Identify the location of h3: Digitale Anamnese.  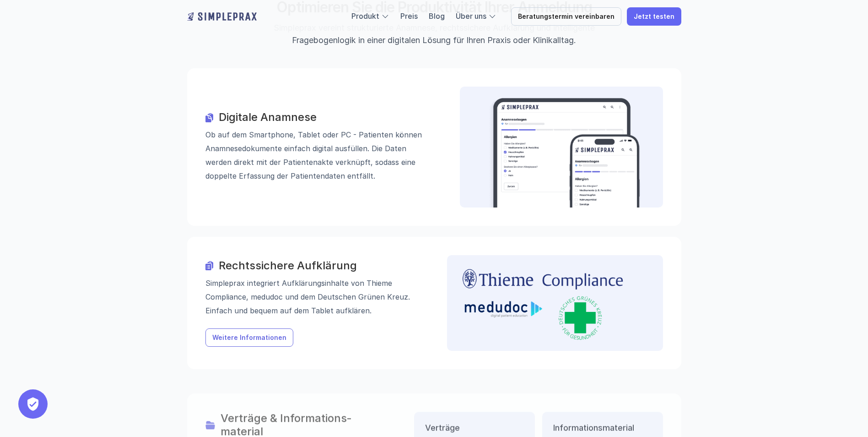
(327, 118).